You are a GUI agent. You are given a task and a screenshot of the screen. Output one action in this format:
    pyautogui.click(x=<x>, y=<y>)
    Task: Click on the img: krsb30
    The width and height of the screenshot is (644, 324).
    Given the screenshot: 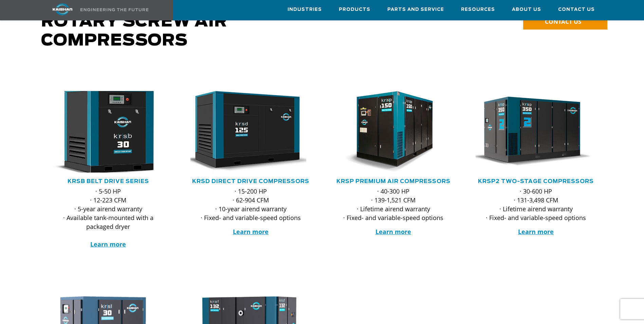 What is the action you would take?
    pyautogui.click(x=103, y=132)
    